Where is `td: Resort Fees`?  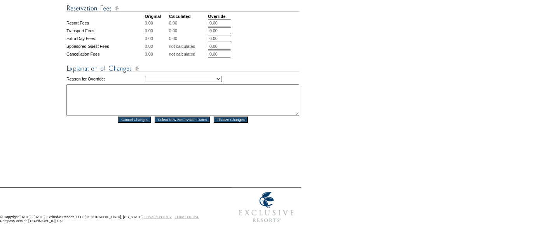
td: Resort Fees is located at coordinates (105, 23).